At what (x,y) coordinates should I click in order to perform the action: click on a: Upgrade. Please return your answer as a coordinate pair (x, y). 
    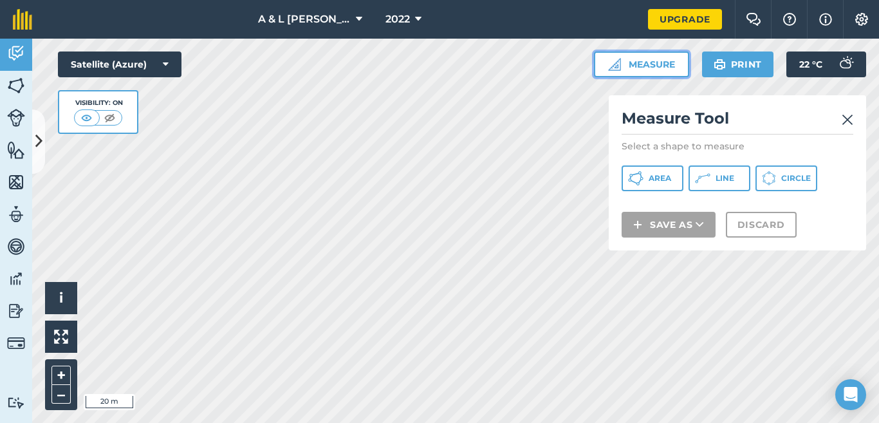
    Looking at the image, I should click on (685, 19).